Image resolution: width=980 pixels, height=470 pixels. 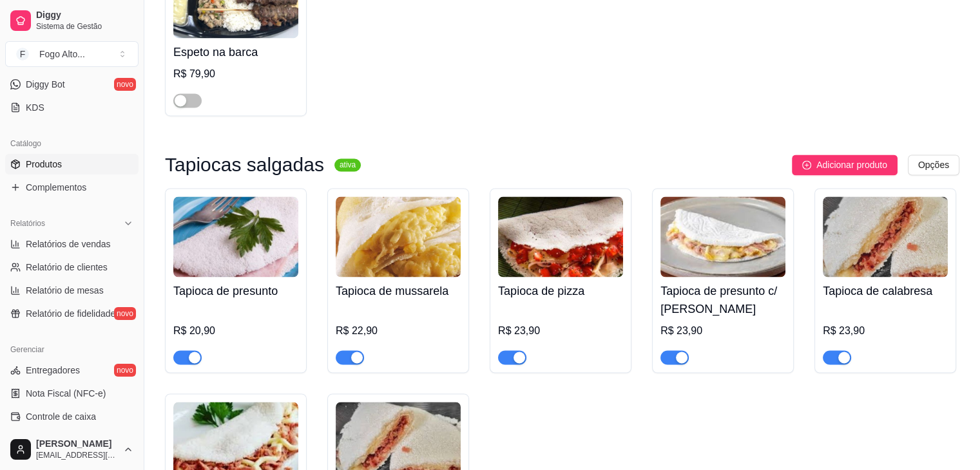 What do you see at coordinates (28, 224) in the screenshot?
I see `span: Relatórios` at bounding box center [28, 224].